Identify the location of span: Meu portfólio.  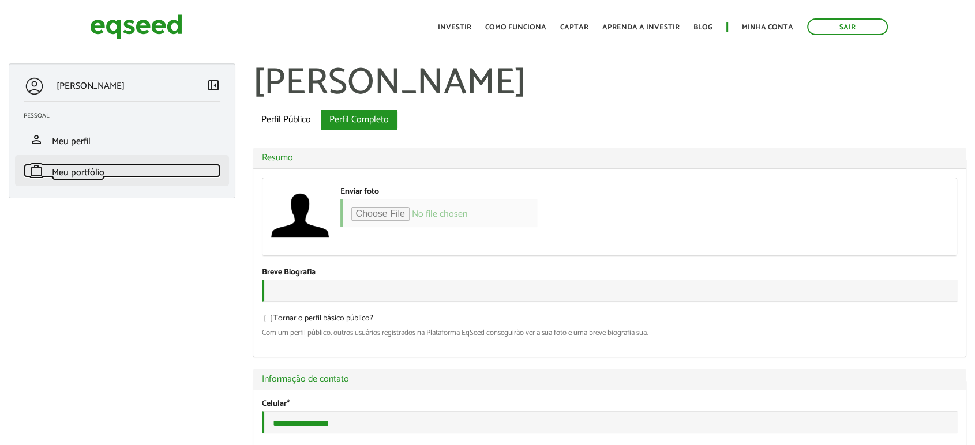
(78, 172).